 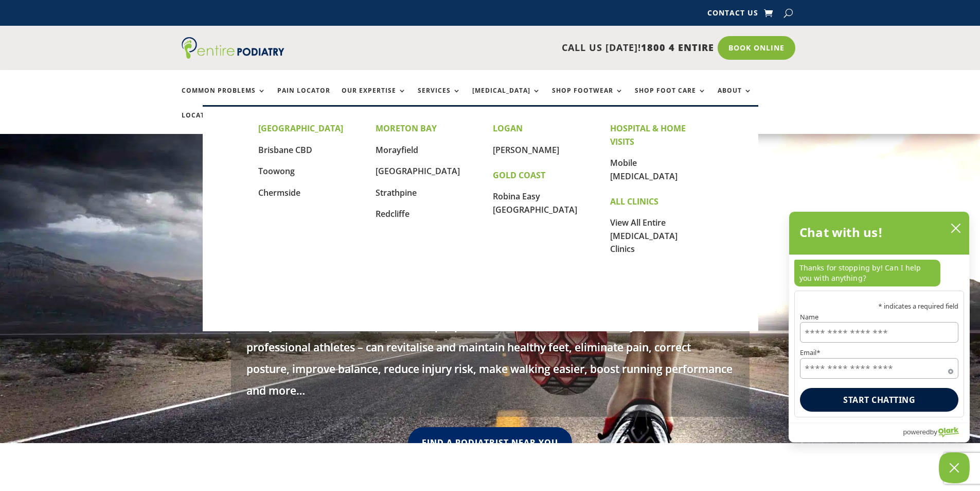 I want to click on a: Contact Us, so click(x=732, y=15).